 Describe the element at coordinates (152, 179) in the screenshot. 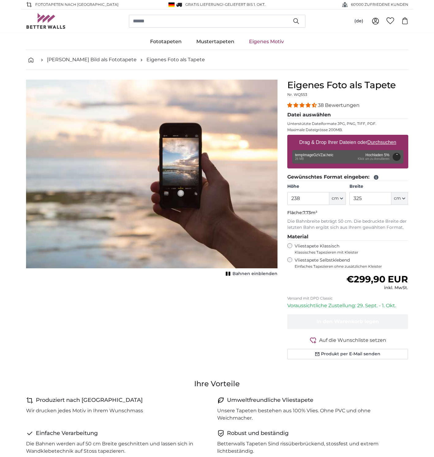

I see `div: 1 of 1` at that location.